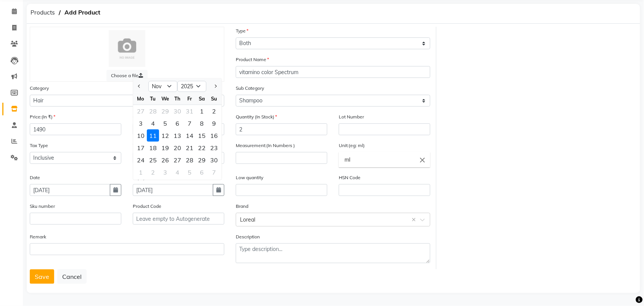  I want to click on div: Tuesday, November 18, 2025, so click(153, 147).